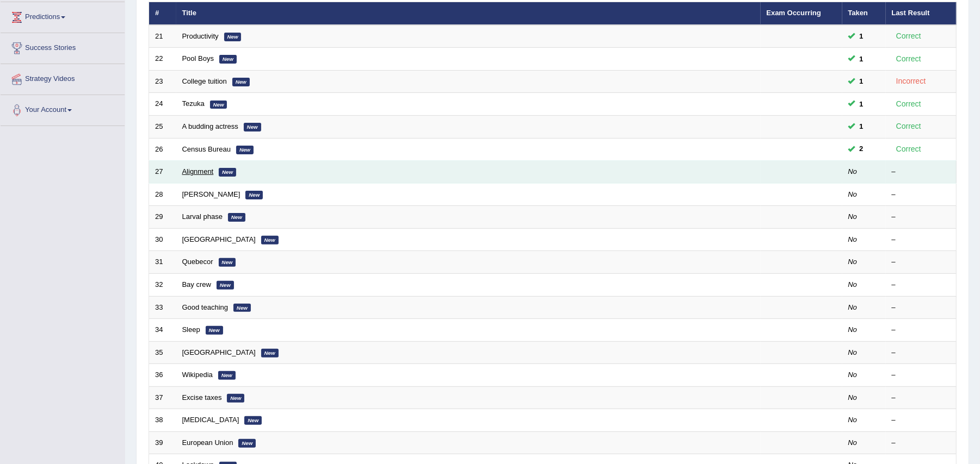 The image size is (980, 464). What do you see at coordinates (163, 353) in the screenshot?
I see `td: 35` at bounding box center [163, 353].